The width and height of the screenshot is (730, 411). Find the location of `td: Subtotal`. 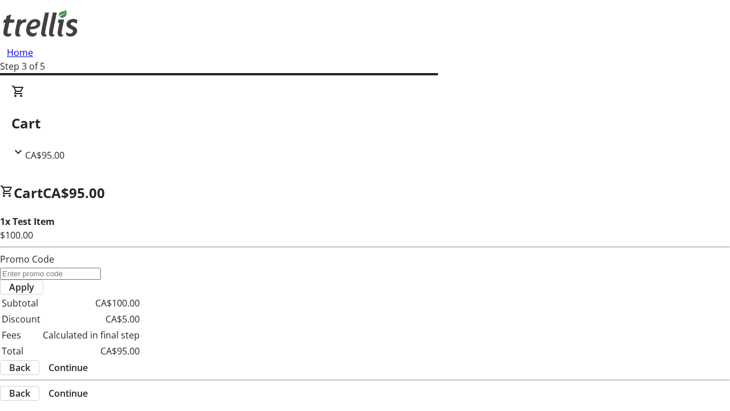

td: Subtotal is located at coordinates (21, 303).